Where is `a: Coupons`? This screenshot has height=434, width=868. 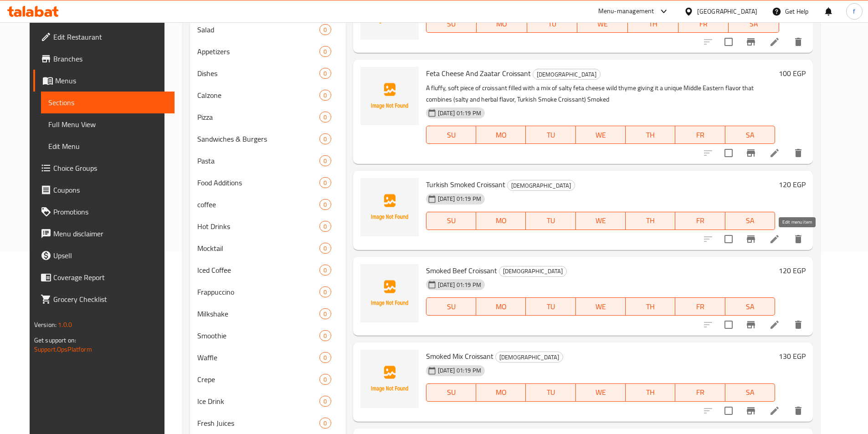
a: Coupons is located at coordinates (104, 190).